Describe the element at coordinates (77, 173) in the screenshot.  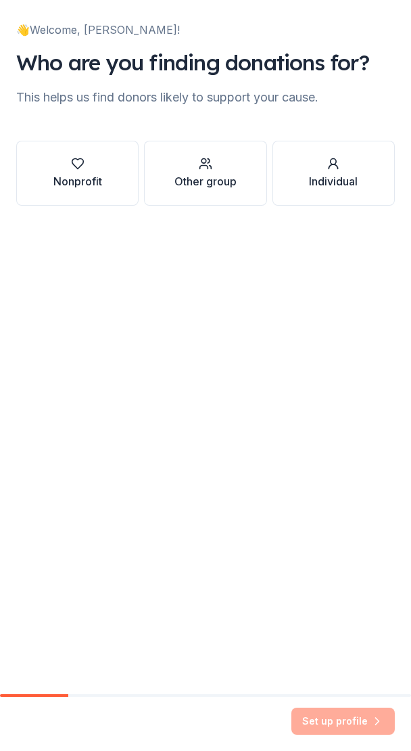
I see `button: Nonprofit` at that location.